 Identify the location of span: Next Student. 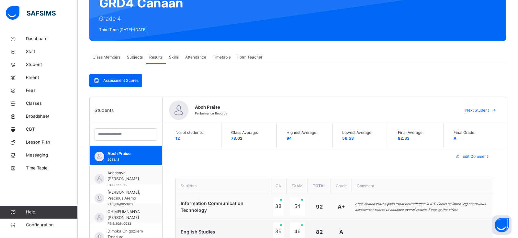
(477, 110).